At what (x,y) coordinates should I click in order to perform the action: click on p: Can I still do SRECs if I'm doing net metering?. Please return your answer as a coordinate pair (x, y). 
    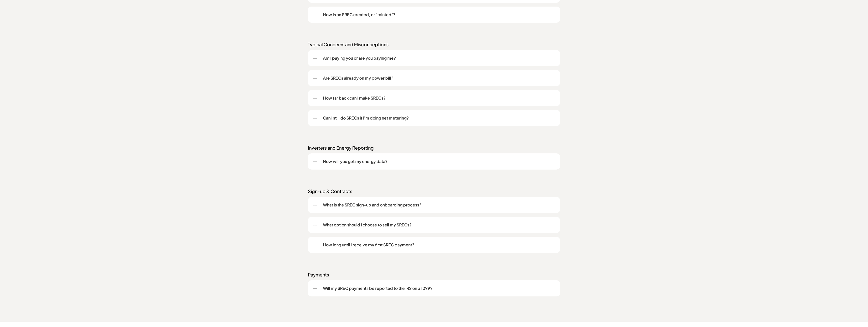
    Looking at the image, I should click on (439, 118).